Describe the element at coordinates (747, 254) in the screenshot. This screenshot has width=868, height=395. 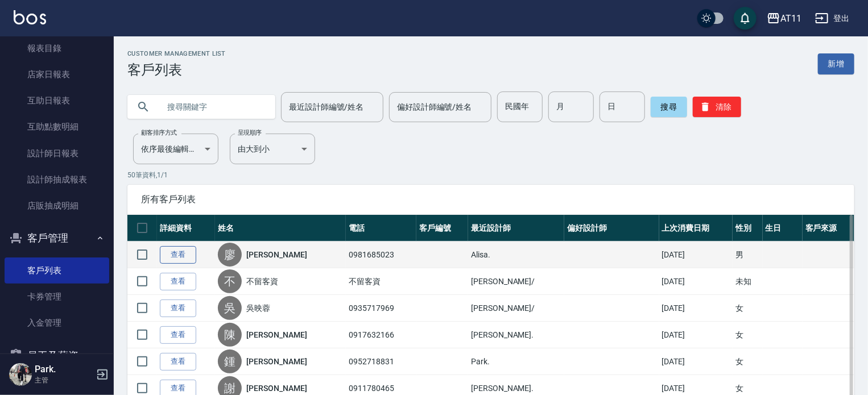
I see `td: 男` at that location.